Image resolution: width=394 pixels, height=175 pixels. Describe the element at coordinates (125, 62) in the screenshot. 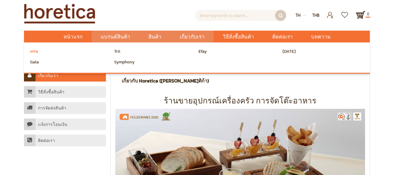

I see `span: Symphony` at that location.